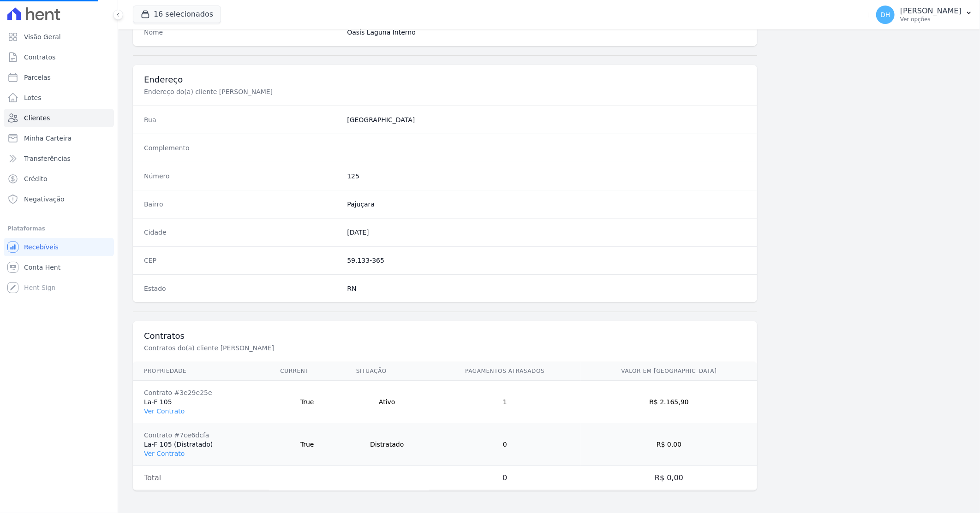  What do you see at coordinates (242, 32) in the screenshot?
I see `dt: Nome` at bounding box center [242, 32].